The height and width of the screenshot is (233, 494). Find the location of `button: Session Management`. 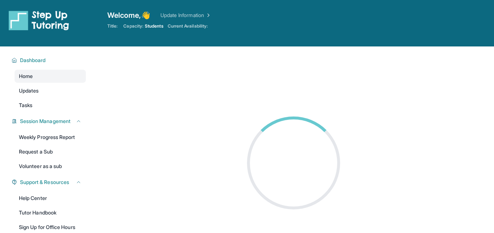

button: Session Management is located at coordinates (49, 121).